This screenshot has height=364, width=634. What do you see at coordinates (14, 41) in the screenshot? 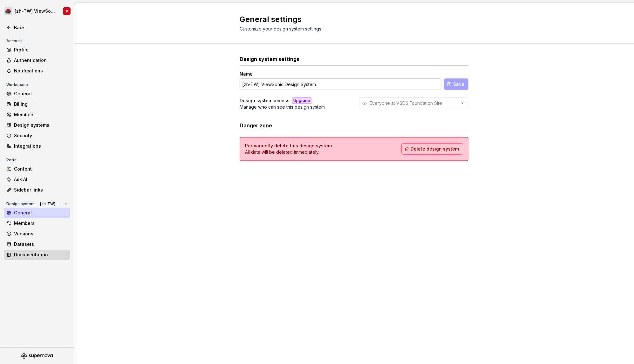
I see `div: Account` at bounding box center [14, 41].